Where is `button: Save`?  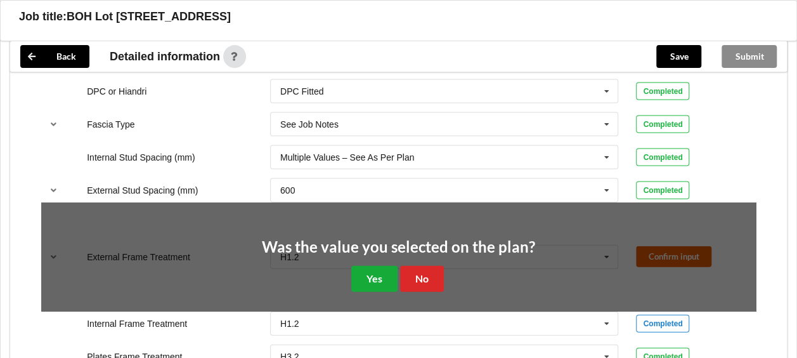 button: Save is located at coordinates (679, 56).